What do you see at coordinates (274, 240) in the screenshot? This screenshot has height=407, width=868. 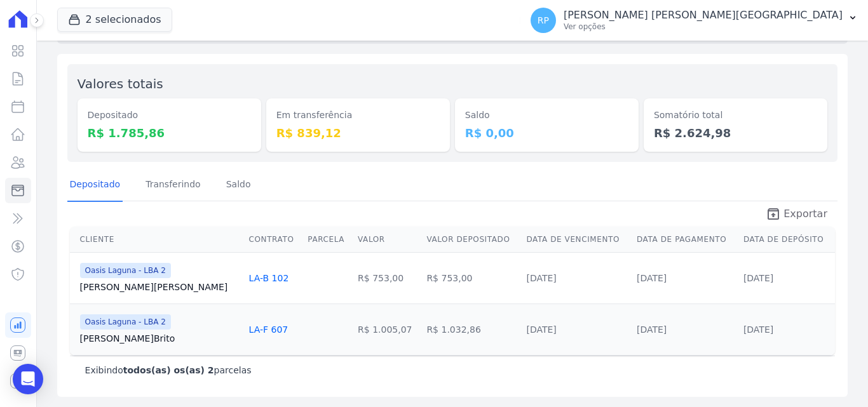 I see `th: Contrato` at bounding box center [274, 240].